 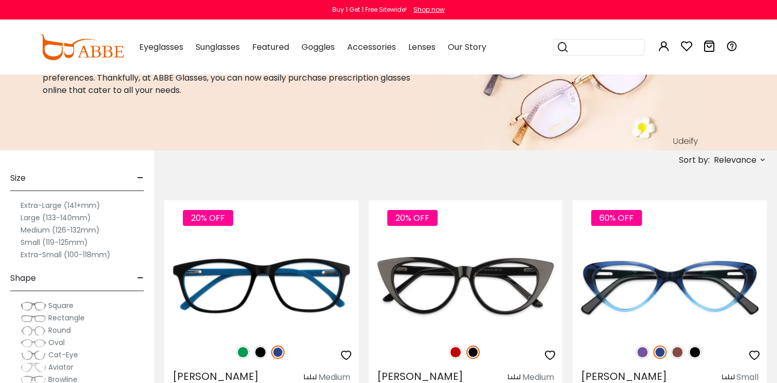 What do you see at coordinates (218, 47) in the screenshot?
I see `span: Sunglasses` at bounding box center [218, 47].